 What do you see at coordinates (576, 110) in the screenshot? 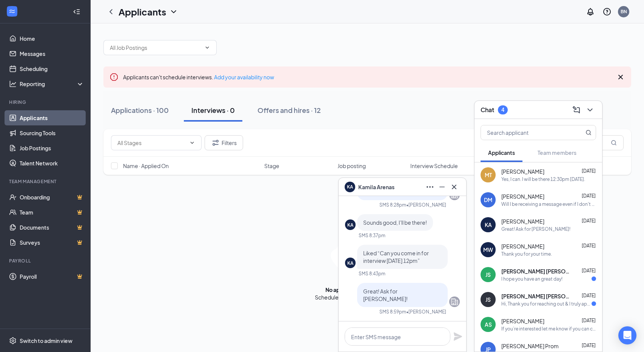
I see `button: ComposeMessage` at bounding box center [576, 110].